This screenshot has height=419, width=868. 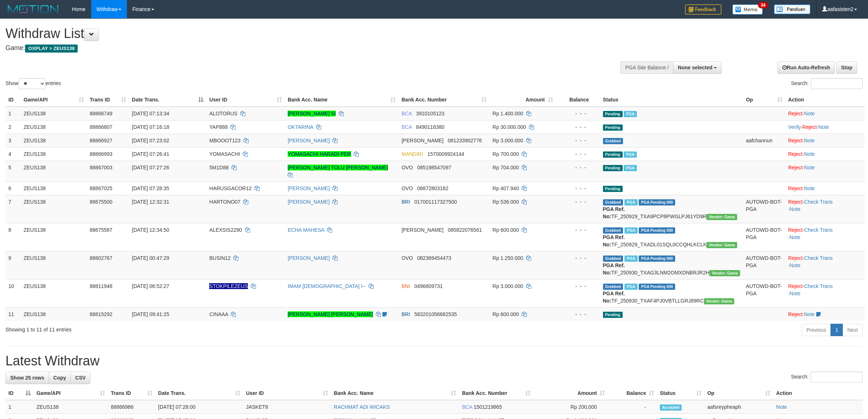 What do you see at coordinates (287, 393) in the screenshot?
I see `th: User ID: activate to sort column ascending` at bounding box center [287, 393].